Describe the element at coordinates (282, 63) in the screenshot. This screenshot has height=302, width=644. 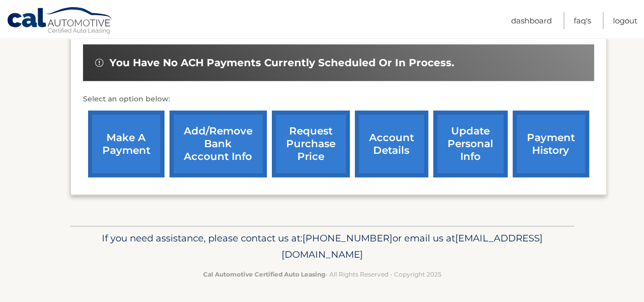
I see `span: You have no ACH payments currently scheduled or in process.` at that location.